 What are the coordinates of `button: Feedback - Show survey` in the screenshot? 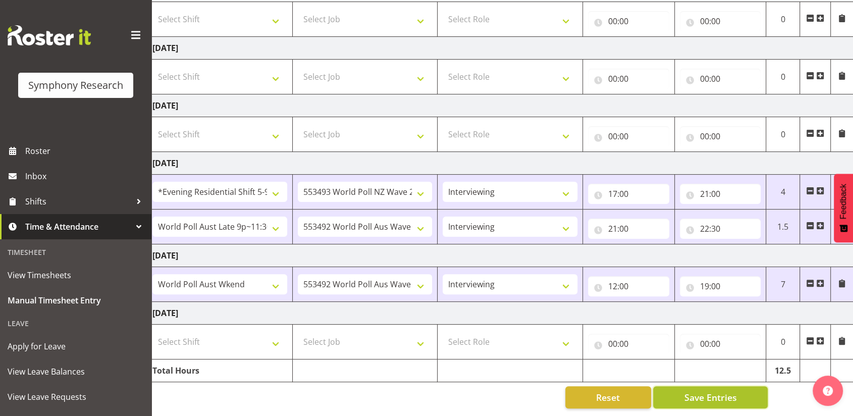 It's located at (843, 208).